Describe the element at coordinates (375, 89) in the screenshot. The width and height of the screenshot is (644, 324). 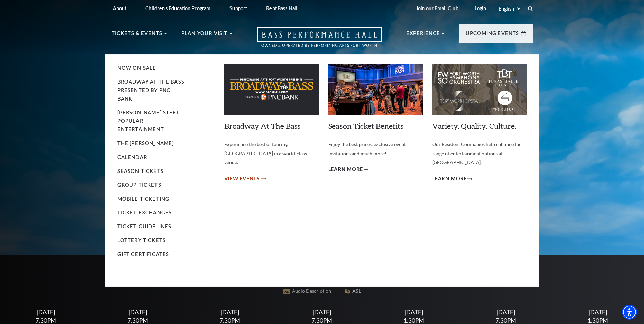
I see `img: Season Ticket Benefits` at that location.